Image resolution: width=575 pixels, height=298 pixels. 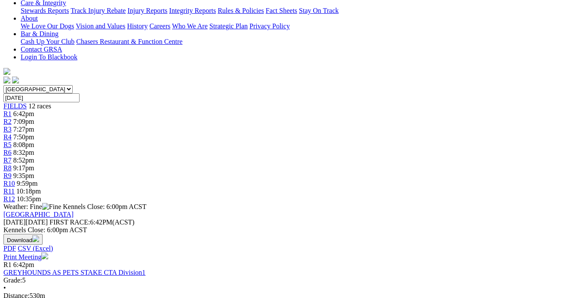 What do you see at coordinates (40, 34) in the screenshot?
I see `a: Bar & Dining` at bounding box center [40, 34].